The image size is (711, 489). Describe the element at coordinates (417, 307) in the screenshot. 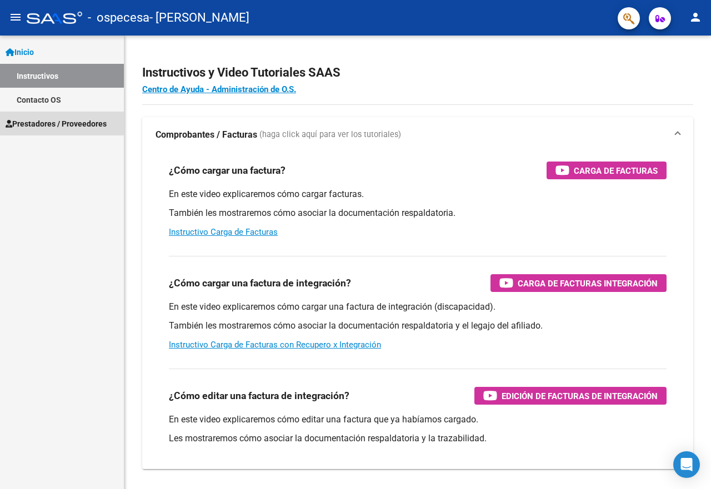

I see `p: En este video explicaremos cómo cargar una factura de integración (discapacidad).` at that location.